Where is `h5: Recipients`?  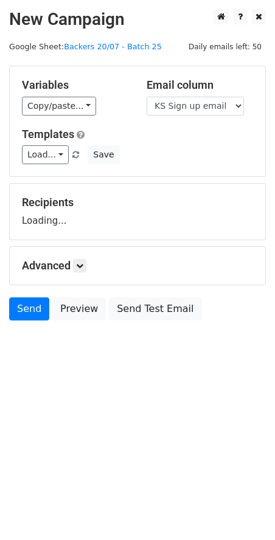
h5: Recipients is located at coordinates (137, 202).